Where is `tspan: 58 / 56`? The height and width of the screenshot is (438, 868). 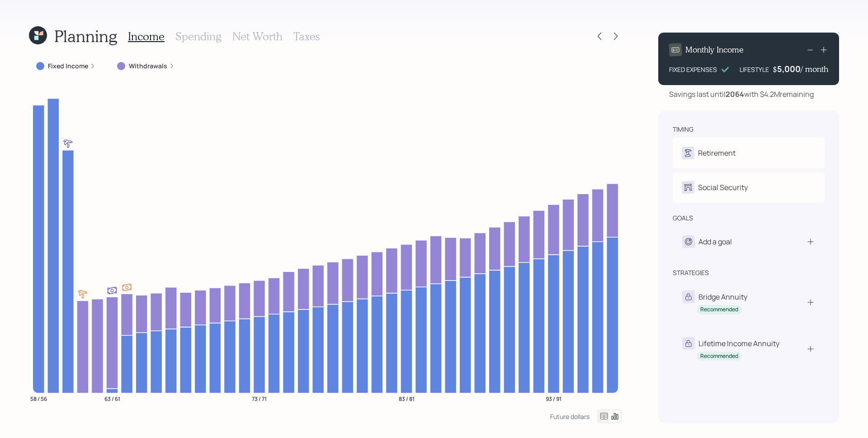 tspan: 58 / 56 is located at coordinates (38, 398).